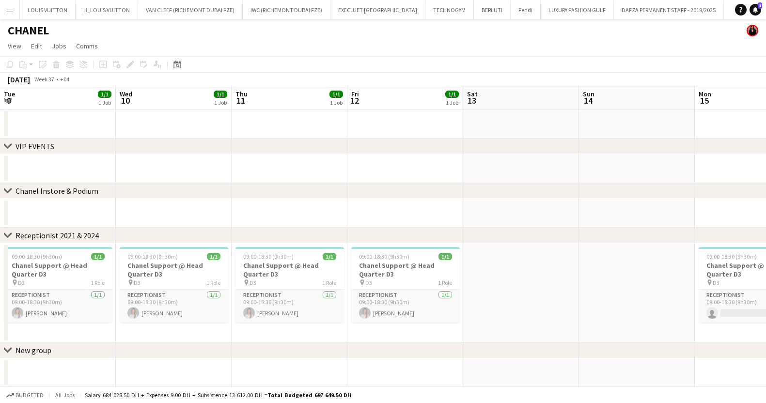 The width and height of the screenshot is (766, 403). Describe the element at coordinates (9, 94) in the screenshot. I see `span: Tue` at that location.